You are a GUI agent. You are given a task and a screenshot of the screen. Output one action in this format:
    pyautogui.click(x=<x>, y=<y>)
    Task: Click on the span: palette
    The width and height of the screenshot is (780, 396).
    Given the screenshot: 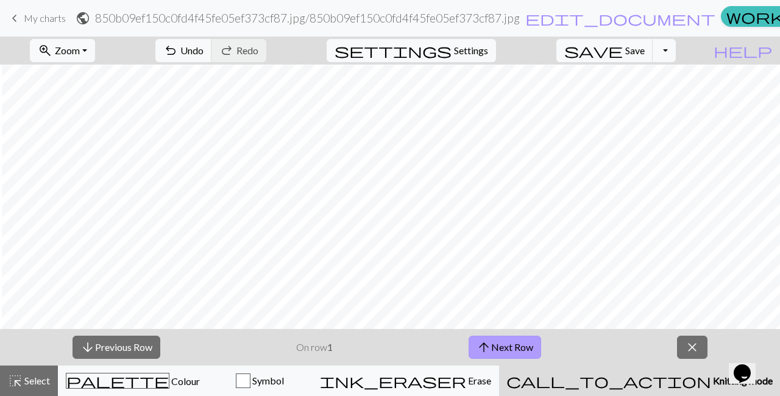 What is the action you would take?
    pyautogui.click(x=118, y=381)
    